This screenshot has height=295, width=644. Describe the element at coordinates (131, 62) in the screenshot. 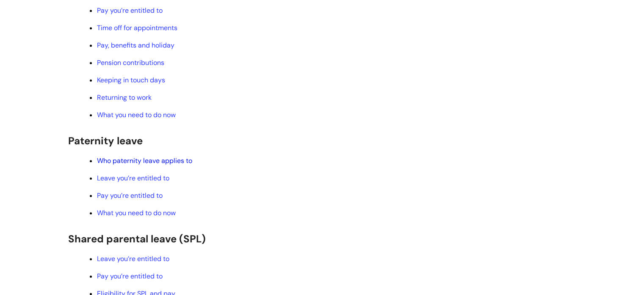

I see `a: Pension contributions` at that location.